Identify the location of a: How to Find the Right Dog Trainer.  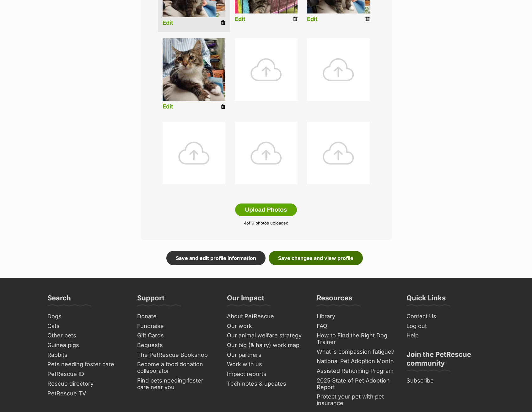
(356, 338).